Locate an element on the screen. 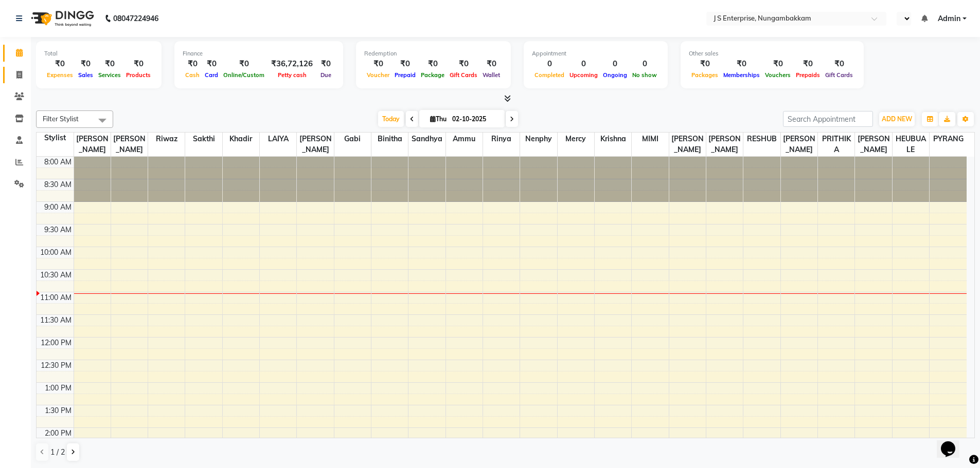 The image size is (980, 468). div: 11:00 AM is located at coordinates (55, 297).